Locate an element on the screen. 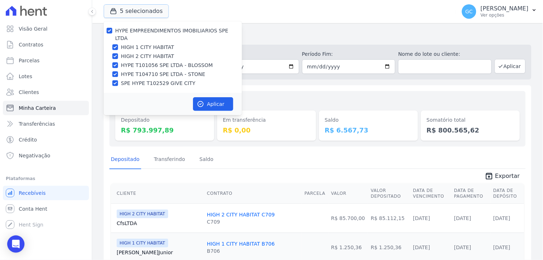 The height and width of the screenshot is (260, 543). a: Visão Geral is located at coordinates (46, 29).